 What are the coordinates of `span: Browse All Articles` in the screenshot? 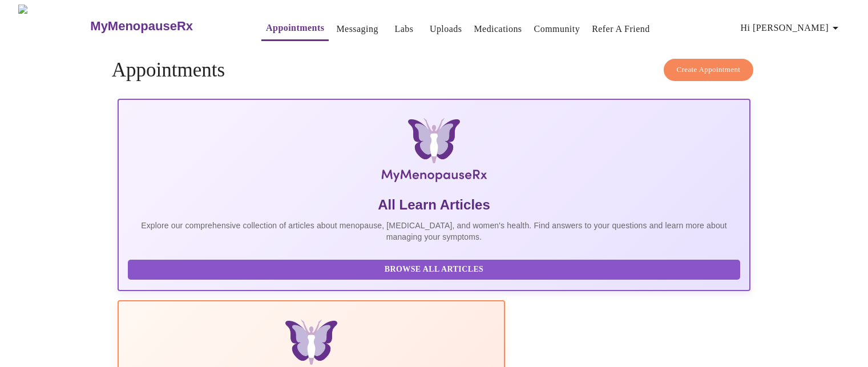 It's located at (434, 269).